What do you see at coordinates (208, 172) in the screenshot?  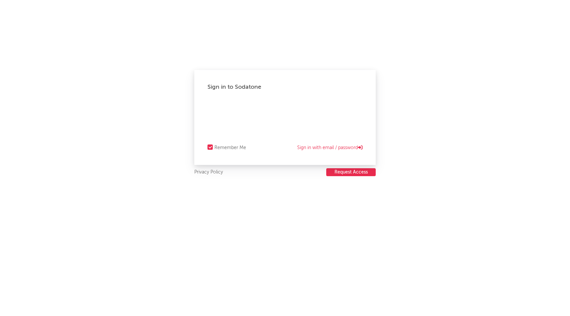 I see `a: Privacy Policy` at bounding box center [208, 172].